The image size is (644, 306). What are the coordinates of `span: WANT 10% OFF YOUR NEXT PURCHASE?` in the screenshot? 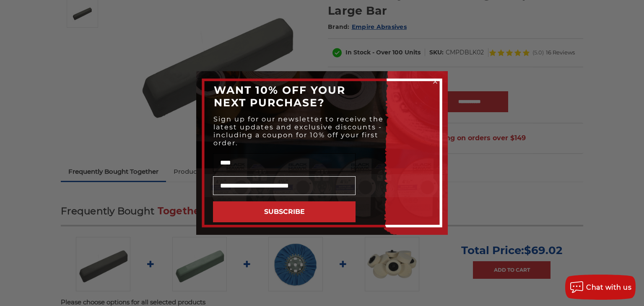 It's located at (279, 96).